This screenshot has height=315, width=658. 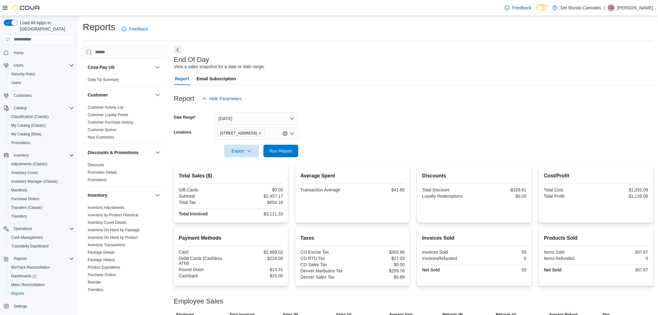 I want to click on div: Cody Brumfield, so click(x=611, y=8).